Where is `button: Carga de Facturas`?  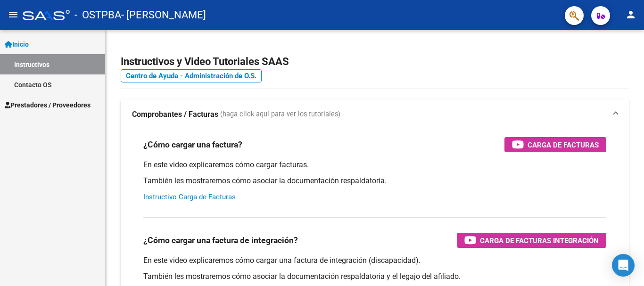 button: Carga de Facturas is located at coordinates (555, 145).